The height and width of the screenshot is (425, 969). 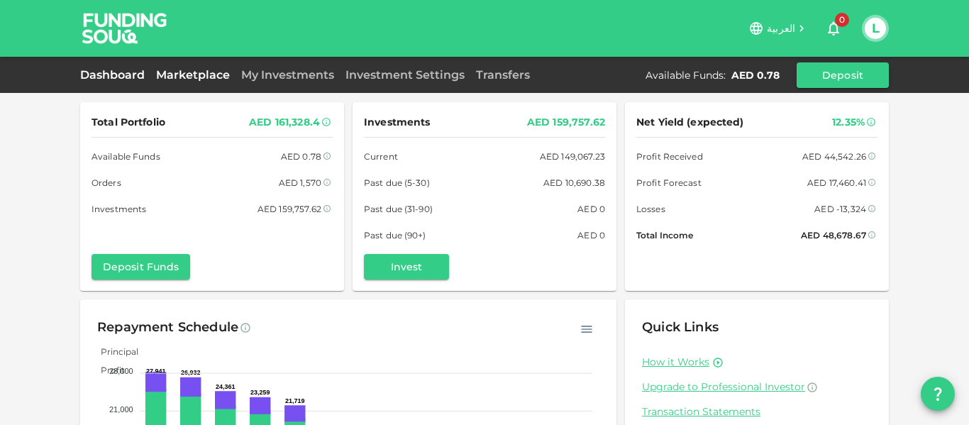 What do you see at coordinates (835, 156) in the screenshot?
I see `div: AED 44,542.26` at bounding box center [835, 156].